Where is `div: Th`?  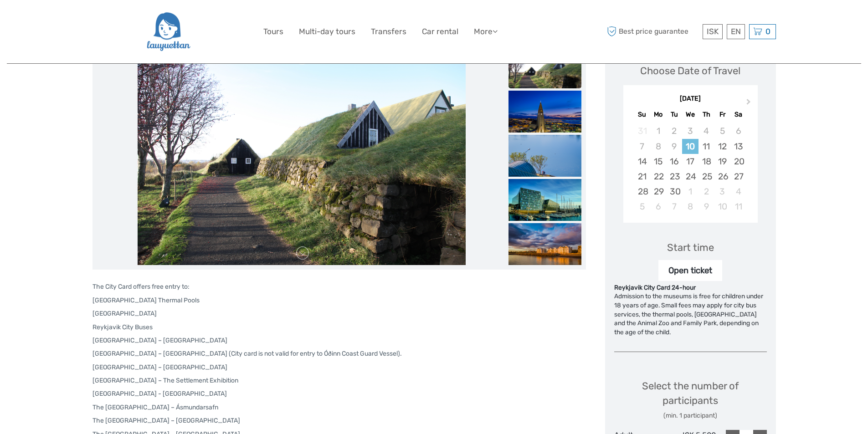
div: Th is located at coordinates (707, 114).